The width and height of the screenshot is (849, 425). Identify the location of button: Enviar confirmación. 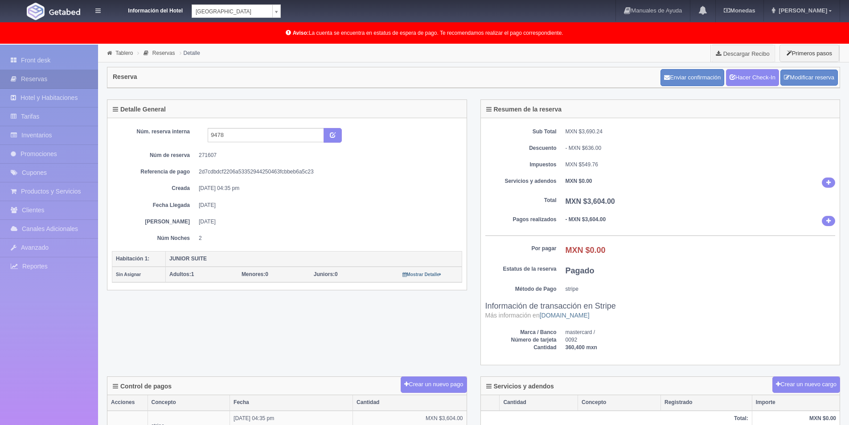
(692, 78).